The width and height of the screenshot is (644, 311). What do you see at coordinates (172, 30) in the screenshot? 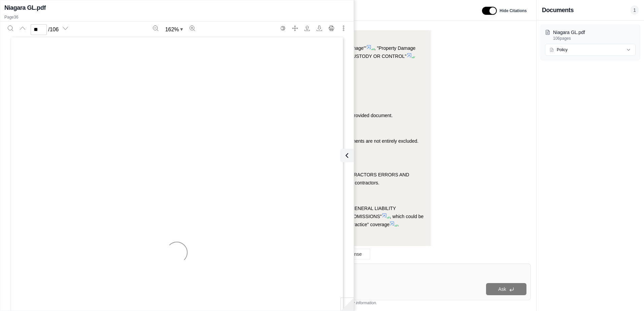
I see `span: 162 %` at bounding box center [172, 30].